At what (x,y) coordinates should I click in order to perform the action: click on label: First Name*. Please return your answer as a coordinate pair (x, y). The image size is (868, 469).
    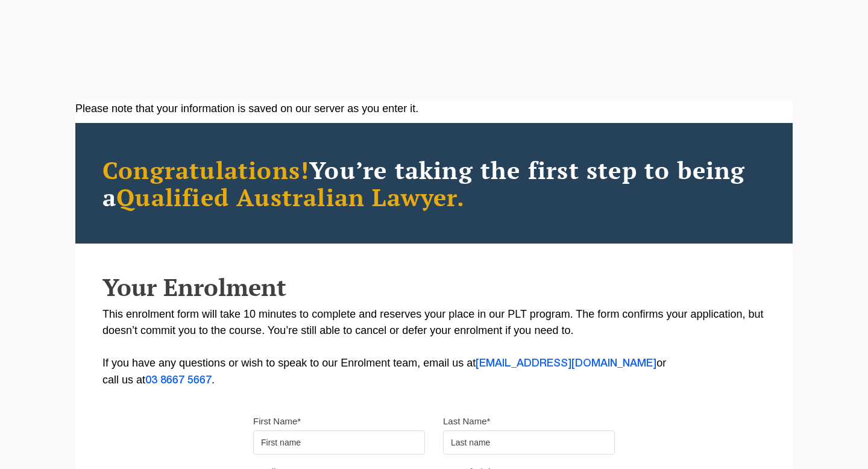
    Looking at the image, I should click on (276, 422).